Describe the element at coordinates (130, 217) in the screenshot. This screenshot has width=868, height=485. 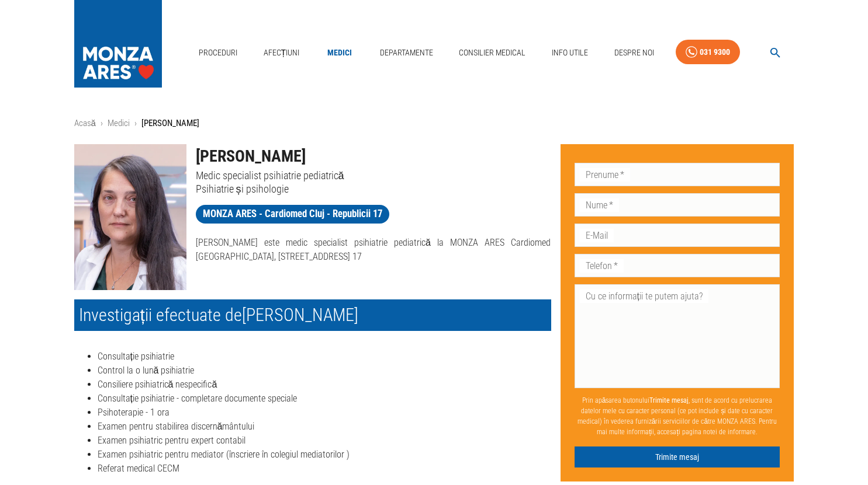
I see `img: Dr. Miruna Danciu` at that location.